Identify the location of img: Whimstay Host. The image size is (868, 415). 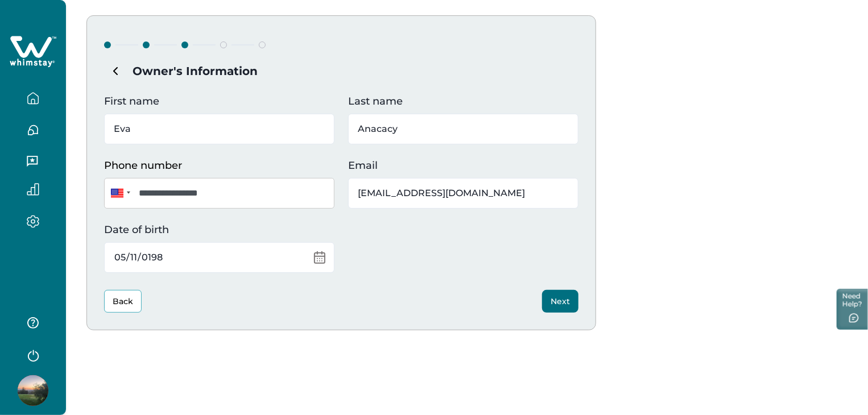
(33, 390).